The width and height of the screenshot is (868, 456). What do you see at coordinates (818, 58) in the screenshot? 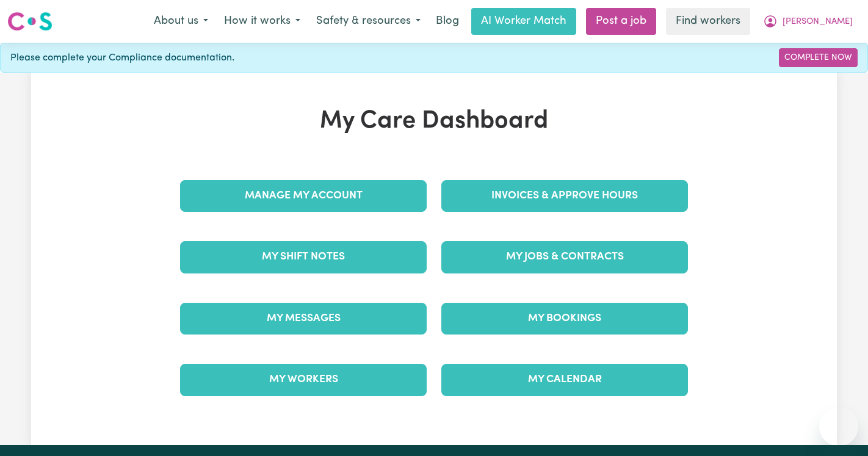
I see `a: Complete Now` at bounding box center [818, 58].